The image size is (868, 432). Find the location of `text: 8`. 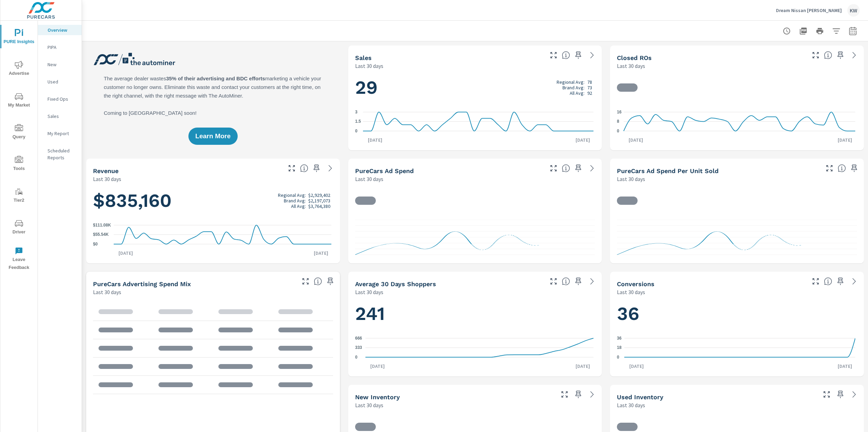

text: 8 is located at coordinates (618, 122).